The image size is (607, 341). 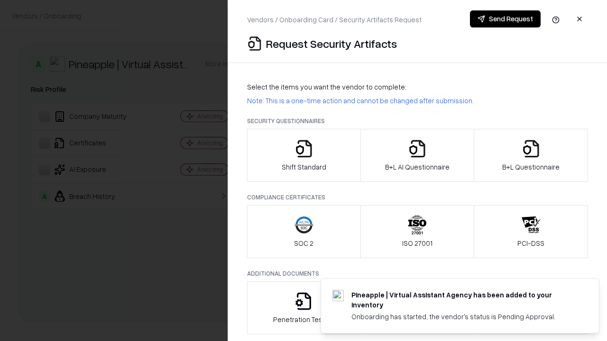 I want to click on p: Vendors / Onboarding Card / Security Artifacts Request, so click(x=334, y=19).